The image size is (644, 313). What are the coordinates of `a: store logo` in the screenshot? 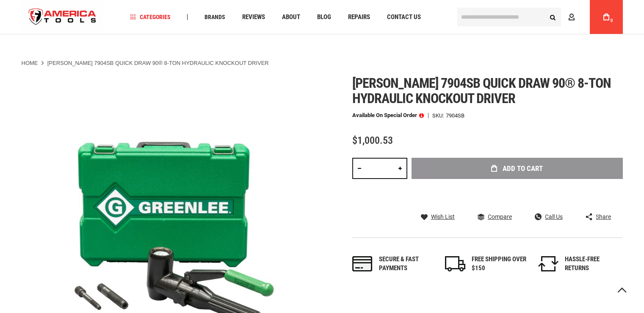 It's located at (63, 17).